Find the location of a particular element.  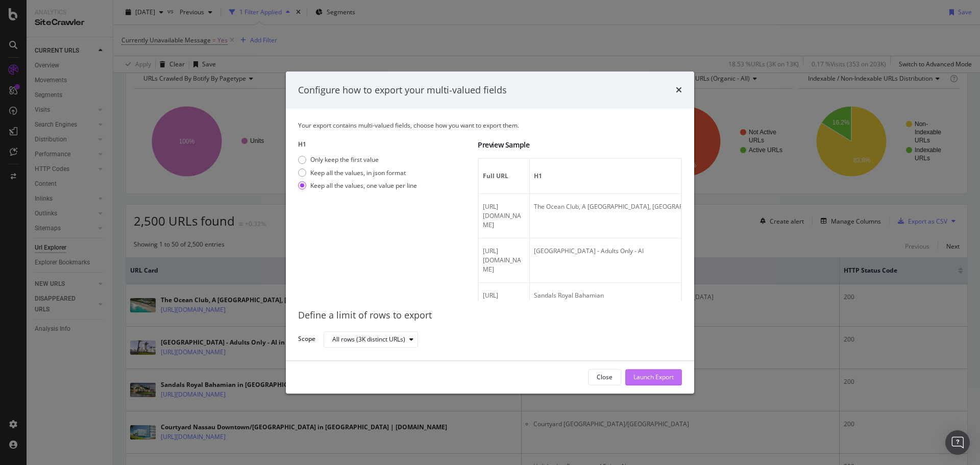

button: All rows (3K distinct URLs) is located at coordinates (370, 339).